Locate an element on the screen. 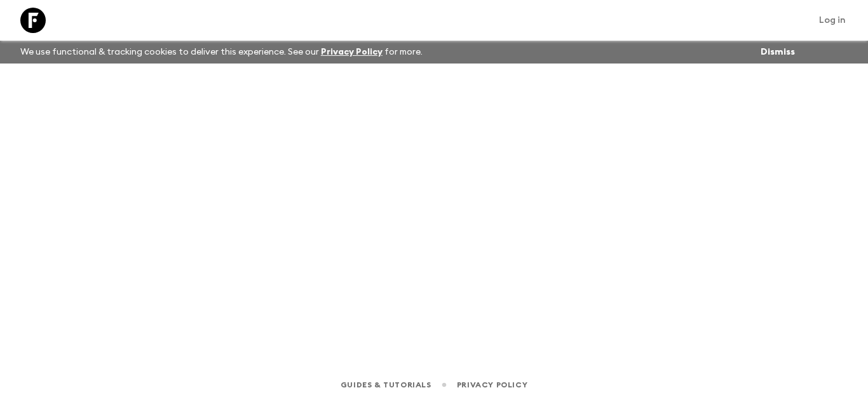 Image resolution: width=868 pixels, height=402 pixels. button: Dismiss is located at coordinates (778, 52).